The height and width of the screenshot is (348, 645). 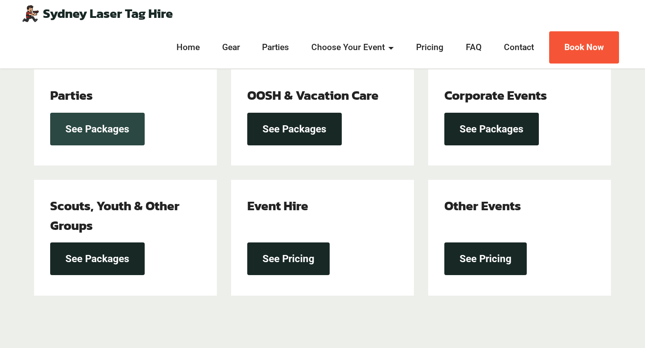 I want to click on strong: Parties, so click(x=71, y=95).